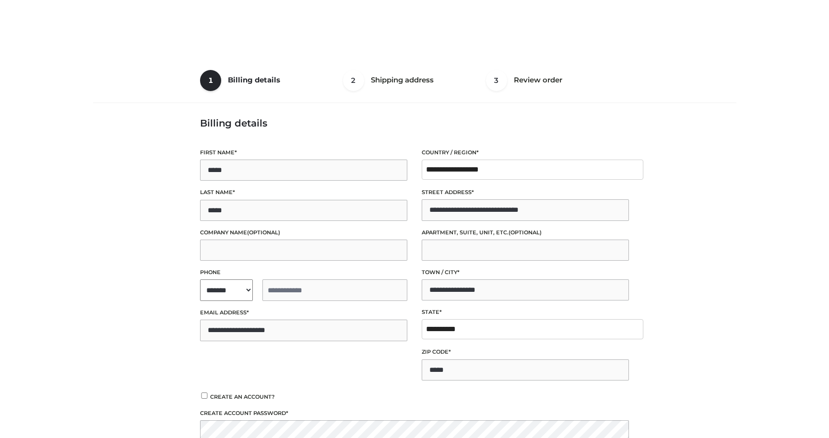 This screenshot has width=829, height=438. Describe the element at coordinates (304, 272) in the screenshot. I see `label: Phone` at that location.